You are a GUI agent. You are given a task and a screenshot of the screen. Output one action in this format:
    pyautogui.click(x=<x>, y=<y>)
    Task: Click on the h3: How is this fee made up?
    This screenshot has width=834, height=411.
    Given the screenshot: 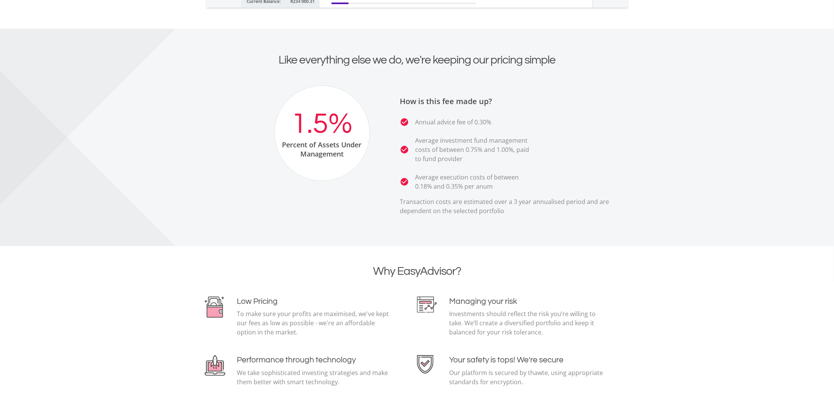 What is the action you would take?
    pyautogui.click(x=515, y=101)
    